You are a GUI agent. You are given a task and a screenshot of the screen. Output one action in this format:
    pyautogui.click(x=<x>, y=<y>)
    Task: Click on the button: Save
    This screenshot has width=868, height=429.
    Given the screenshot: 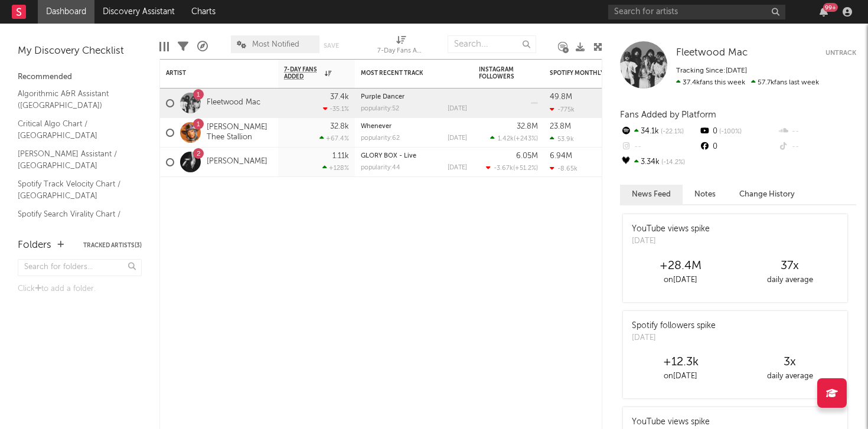 What is the action you would take?
    pyautogui.click(x=331, y=46)
    